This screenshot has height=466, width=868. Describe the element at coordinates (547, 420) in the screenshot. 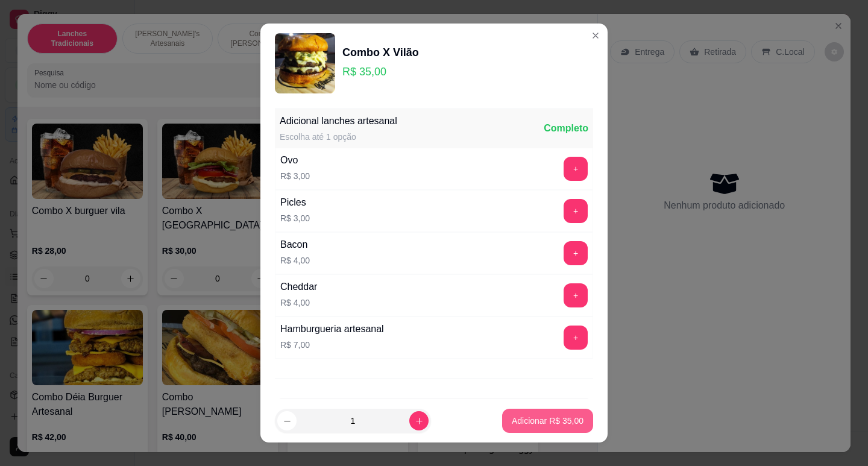

I see `button: Adicionar R$ 35,00` at that location.